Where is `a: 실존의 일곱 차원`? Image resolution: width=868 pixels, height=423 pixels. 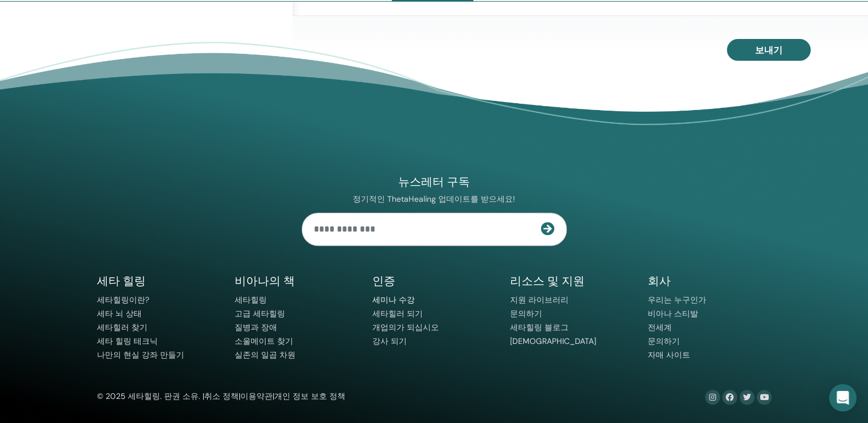
a: 실존의 일곱 차원 is located at coordinates (265, 355).